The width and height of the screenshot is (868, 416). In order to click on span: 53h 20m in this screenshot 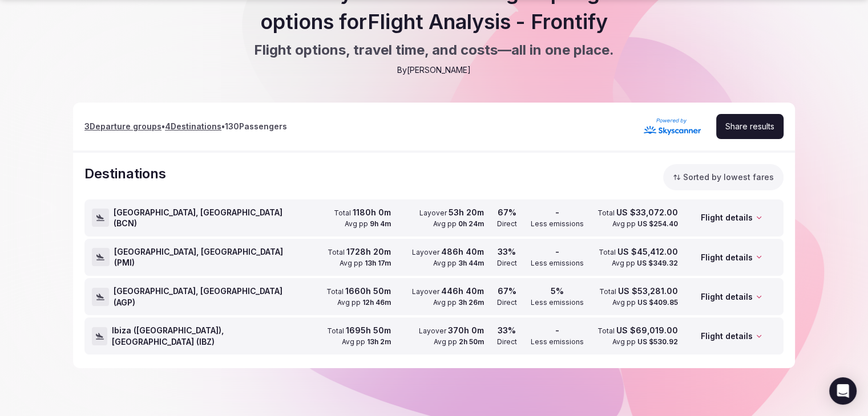, I will do `click(466, 212)`.